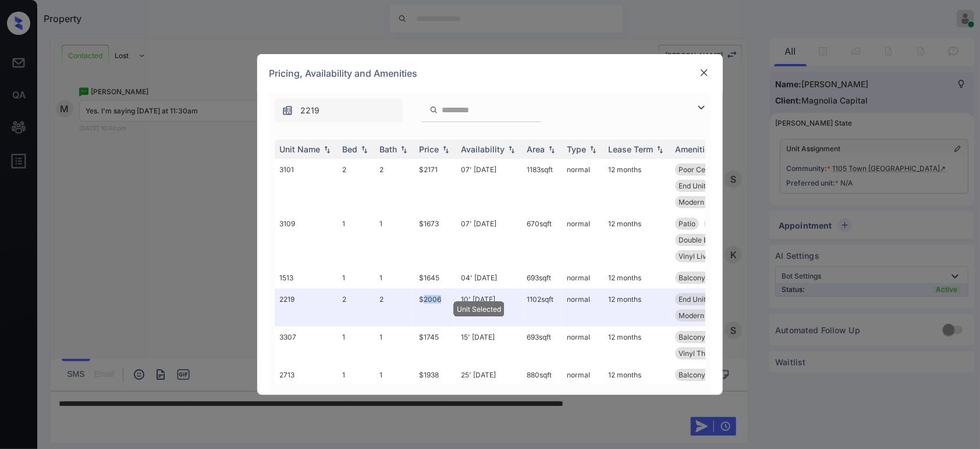 The width and height of the screenshot is (980, 449). I want to click on td: 1183 sqft, so click(542, 186).